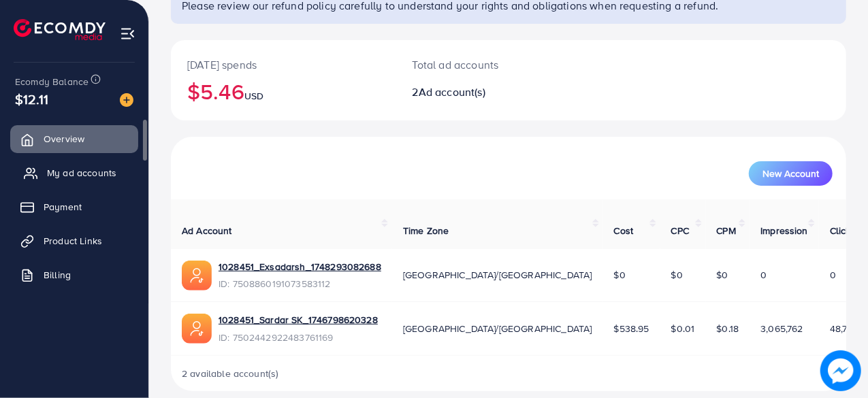 Image resolution: width=868 pixels, height=398 pixels. Describe the element at coordinates (844, 328) in the screenshot. I see `span: 48,707` at that location.